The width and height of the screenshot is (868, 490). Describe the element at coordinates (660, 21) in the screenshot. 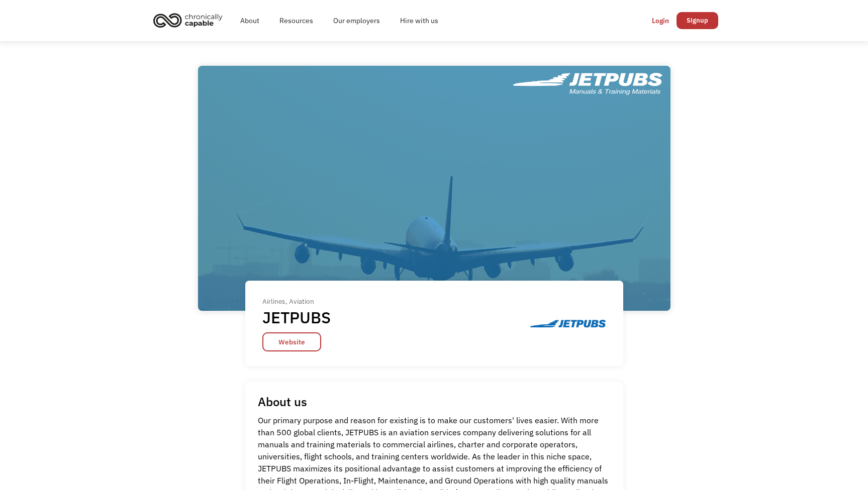

I see `div: Login` at that location.